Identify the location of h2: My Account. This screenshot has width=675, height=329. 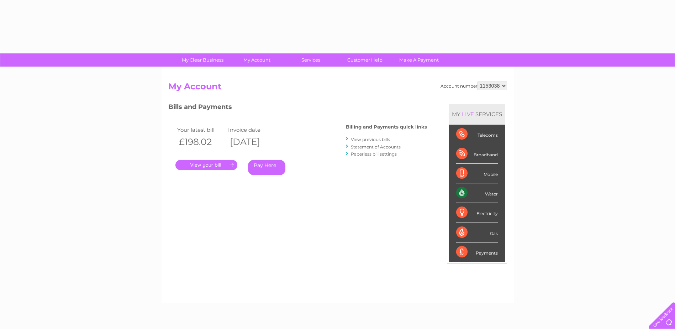
(338, 88).